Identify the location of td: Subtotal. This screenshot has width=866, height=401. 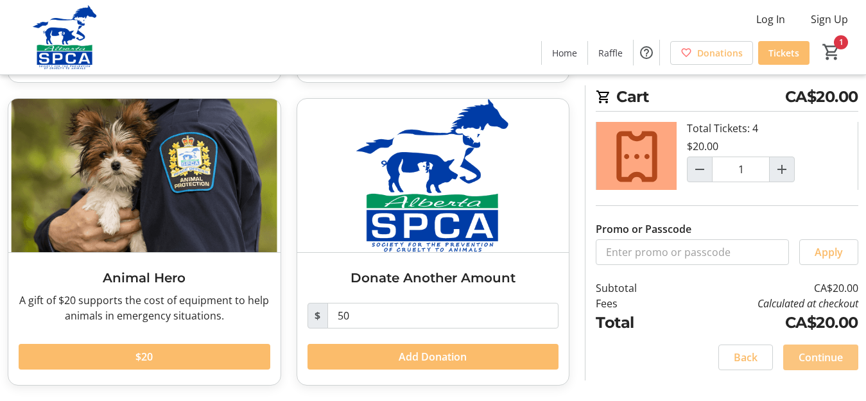
(633, 288).